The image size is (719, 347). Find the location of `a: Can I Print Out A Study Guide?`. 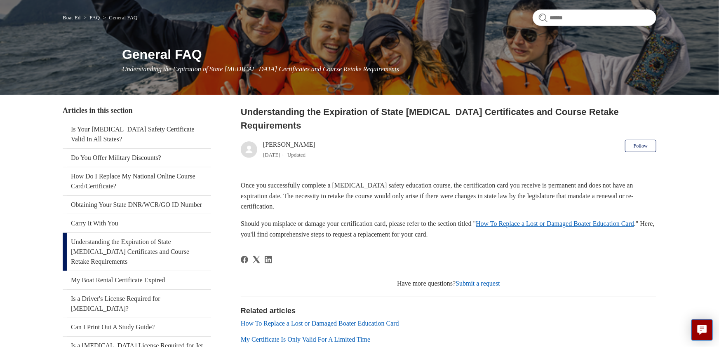

a: Can I Print Out A Study Guide? is located at coordinates (137, 327).